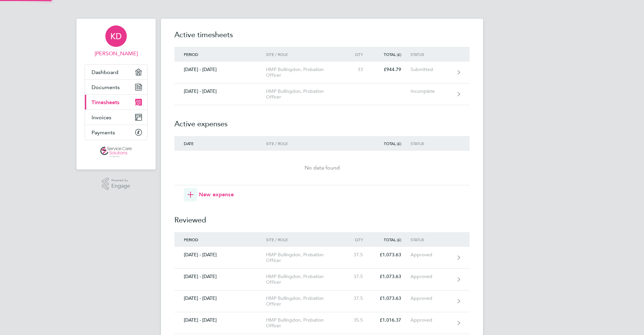 The height and width of the screenshot is (335, 644). I want to click on a: Dashboard, so click(116, 72).